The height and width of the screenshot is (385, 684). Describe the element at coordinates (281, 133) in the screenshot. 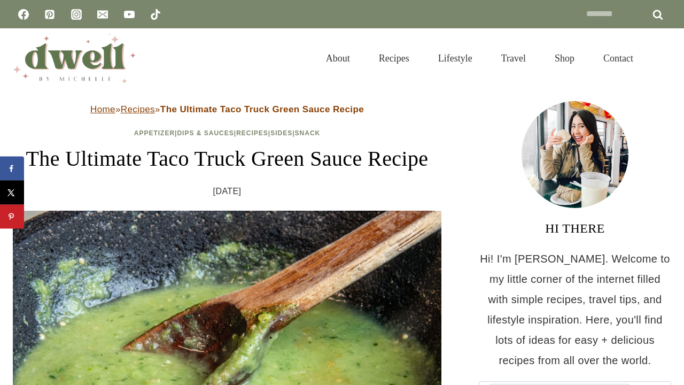

I see `a: Sides` at that location.